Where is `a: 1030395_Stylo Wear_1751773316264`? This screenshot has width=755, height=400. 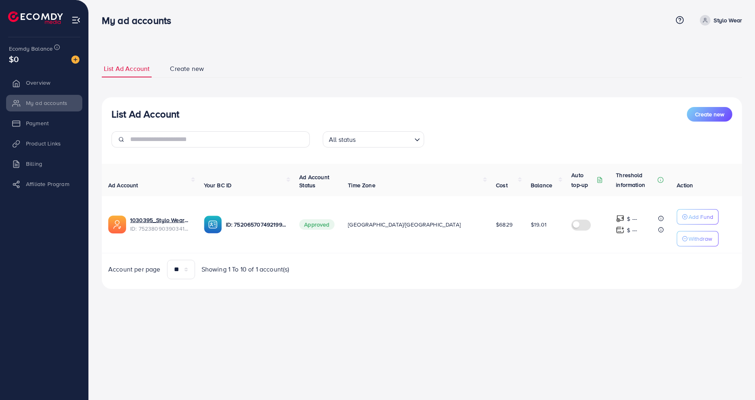
a: 1030395_Stylo Wear_1751773316264 is located at coordinates (161, 220).